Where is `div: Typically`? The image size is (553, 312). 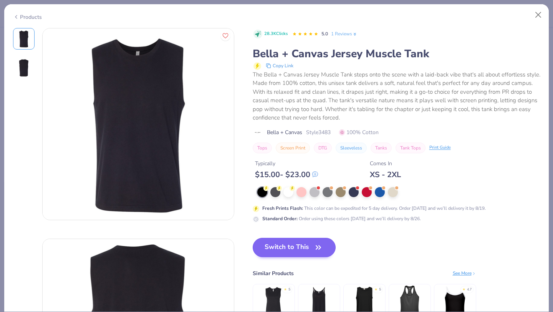
div: Typically is located at coordinates (286, 163).